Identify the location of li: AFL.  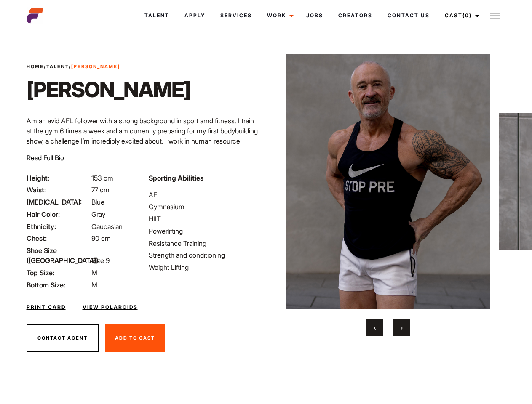
(204, 195).